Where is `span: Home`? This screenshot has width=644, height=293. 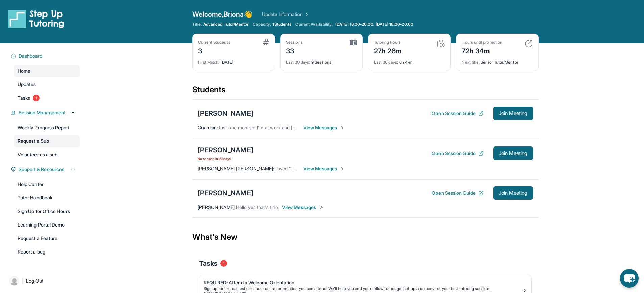 span: Home is located at coordinates (24, 71).